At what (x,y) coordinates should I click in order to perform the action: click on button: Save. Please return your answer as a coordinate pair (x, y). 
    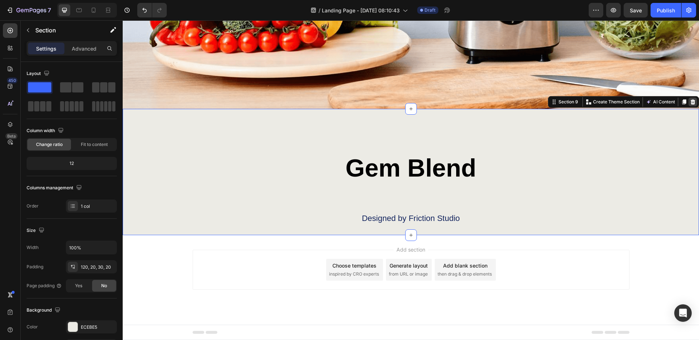
    Looking at the image, I should click on (636, 10).